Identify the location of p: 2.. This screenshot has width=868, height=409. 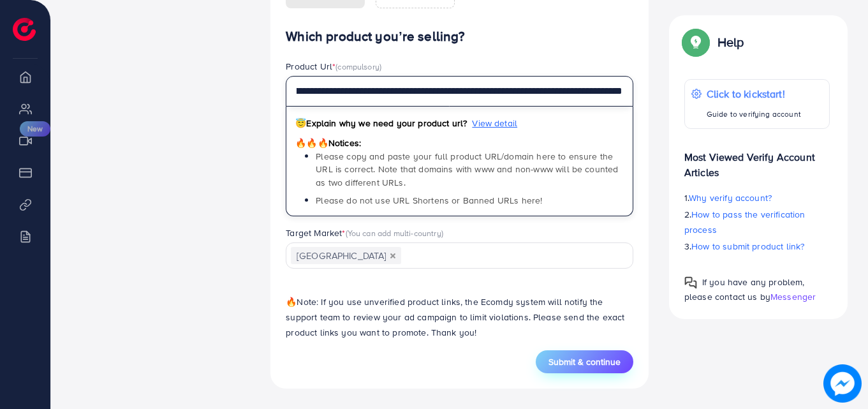
(757, 222).